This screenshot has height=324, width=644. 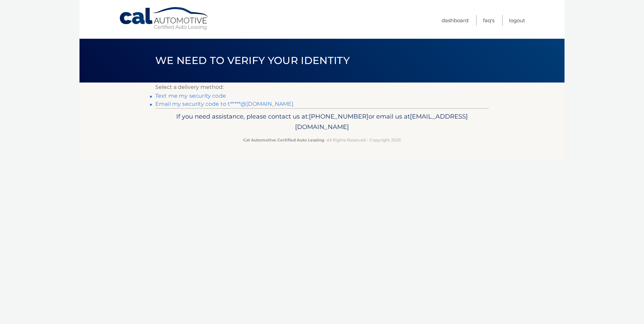 I want to click on span: We need to verify your identity, so click(x=252, y=60).